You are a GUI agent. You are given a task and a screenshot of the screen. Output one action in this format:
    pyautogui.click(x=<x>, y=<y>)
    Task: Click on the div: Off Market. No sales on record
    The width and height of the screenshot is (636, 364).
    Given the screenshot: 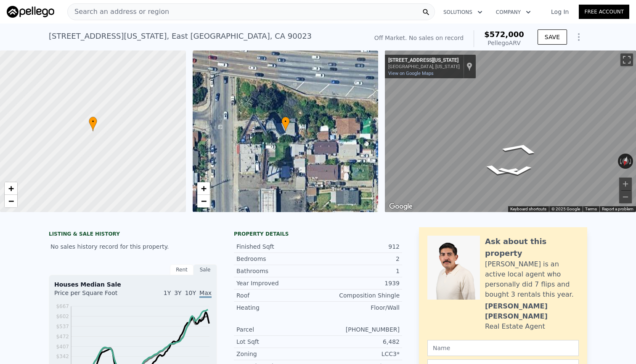 What is the action you would take?
    pyautogui.click(x=419, y=38)
    